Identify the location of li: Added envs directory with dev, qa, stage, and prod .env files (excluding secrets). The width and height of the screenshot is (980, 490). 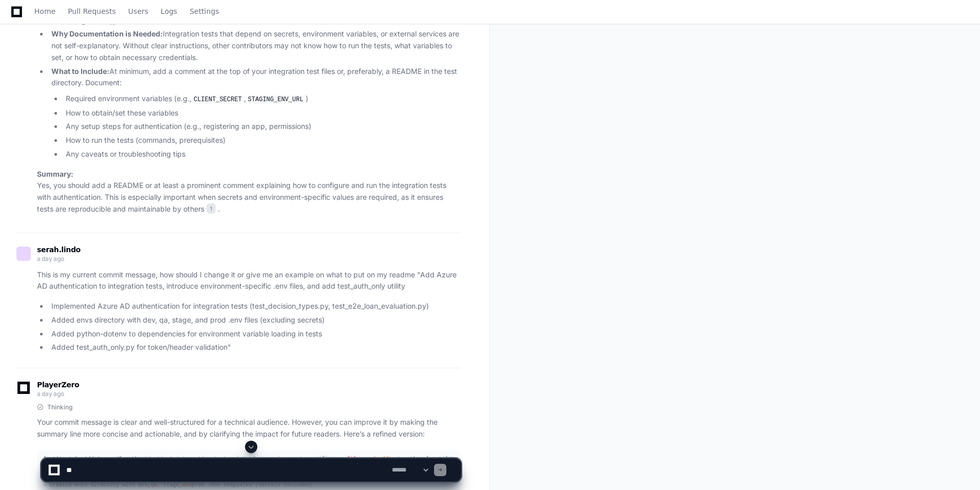
(254, 320).